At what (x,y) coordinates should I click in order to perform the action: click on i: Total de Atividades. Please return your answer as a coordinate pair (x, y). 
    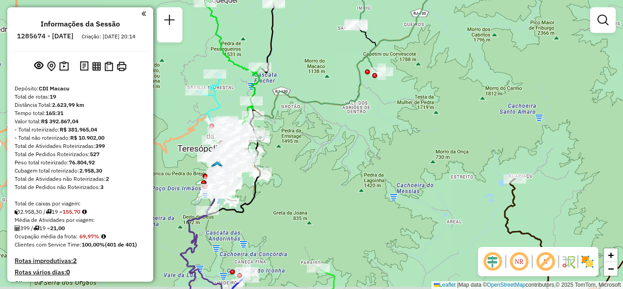
    Looking at the image, I should click on (17, 228).